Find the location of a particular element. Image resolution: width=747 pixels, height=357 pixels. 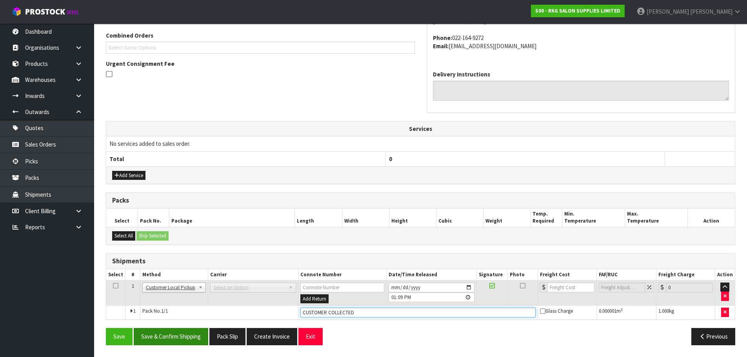

button: Add Return is located at coordinates (314, 299).